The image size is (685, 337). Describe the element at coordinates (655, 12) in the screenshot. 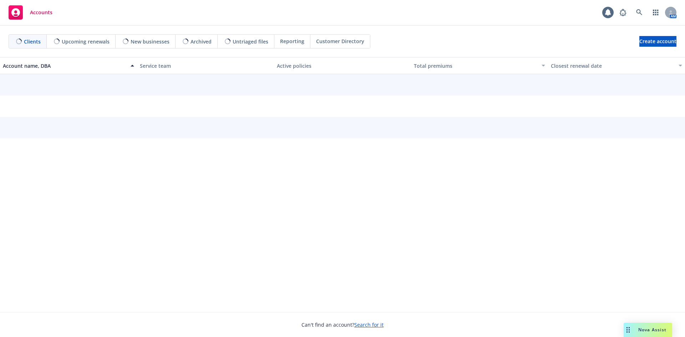

I see `a: Switch app` at that location.